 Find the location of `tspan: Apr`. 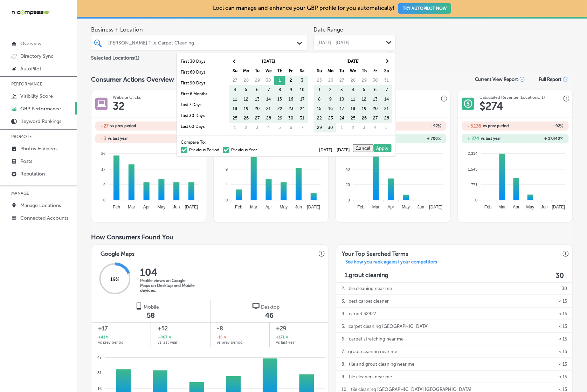

tspan: Apr is located at coordinates (516, 207).